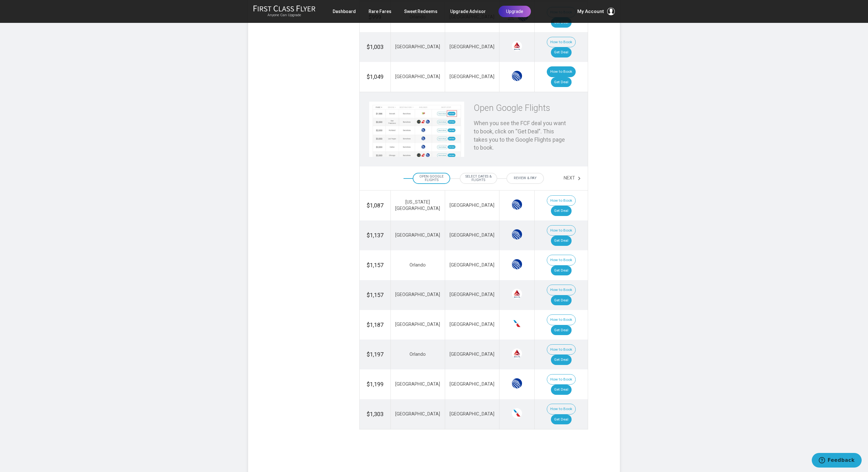  I want to click on a: Upgrade Advisor, so click(468, 11).